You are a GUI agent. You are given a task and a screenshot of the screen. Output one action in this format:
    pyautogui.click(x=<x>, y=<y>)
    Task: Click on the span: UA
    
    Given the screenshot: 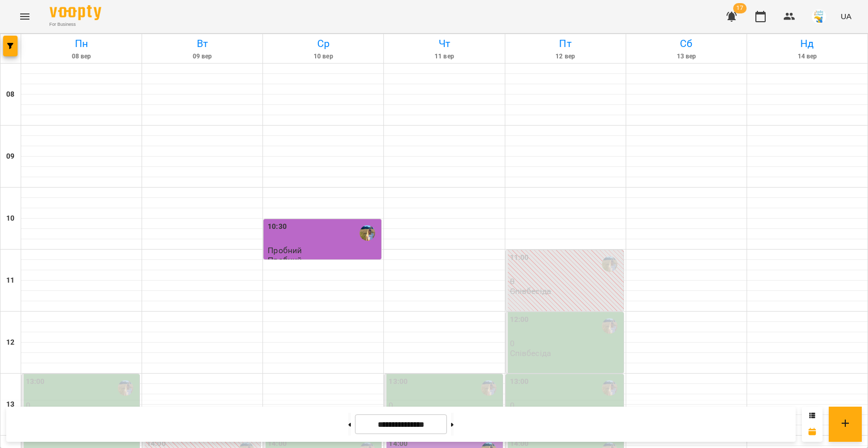 What is the action you would take?
    pyautogui.click(x=846, y=16)
    